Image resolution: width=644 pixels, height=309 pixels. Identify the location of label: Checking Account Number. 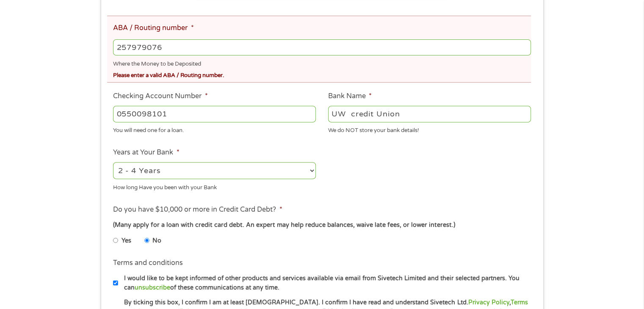
(160, 96).